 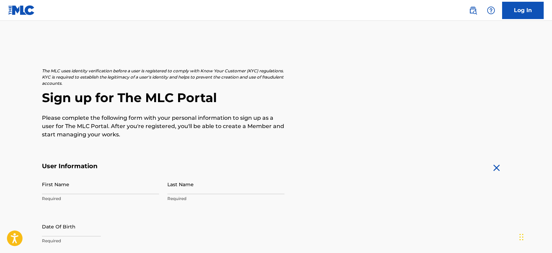 What do you see at coordinates (491, 10) in the screenshot?
I see `div: Help` at bounding box center [491, 10].